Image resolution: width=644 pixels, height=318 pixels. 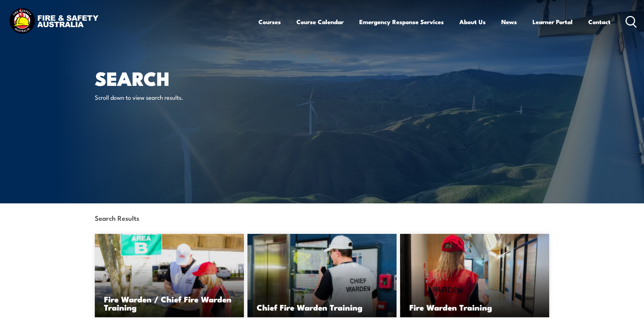 What do you see at coordinates (320, 22) in the screenshot?
I see `a: Course Calendar` at bounding box center [320, 22].